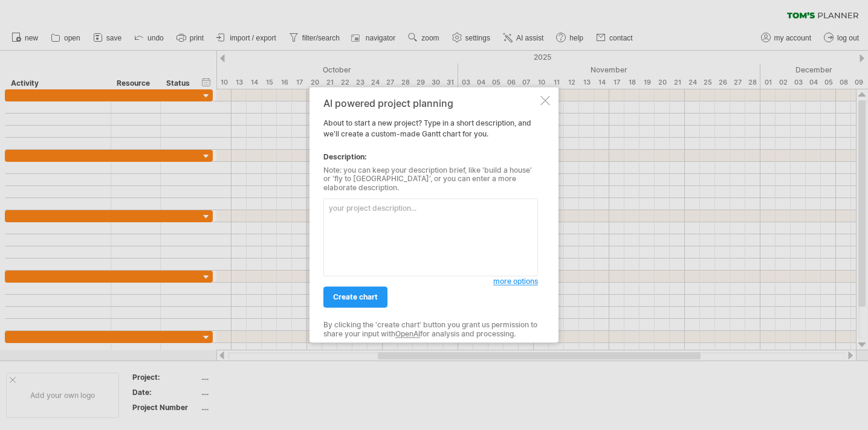 This screenshot has height=430, width=868. I want to click on div: By clicking the 'create chart' button you grant us permission to share your input with for analys..., so click(430, 330).